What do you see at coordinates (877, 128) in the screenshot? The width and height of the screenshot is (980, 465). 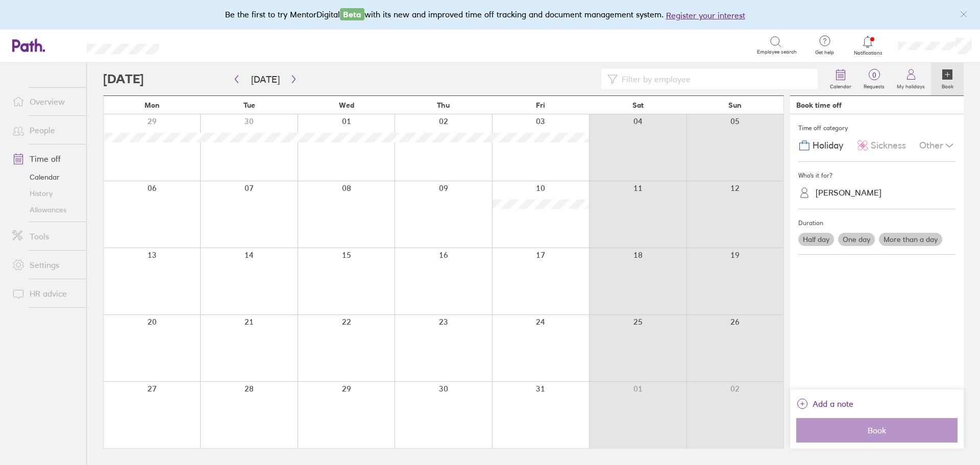 I see `div: Time off category` at bounding box center [877, 128].